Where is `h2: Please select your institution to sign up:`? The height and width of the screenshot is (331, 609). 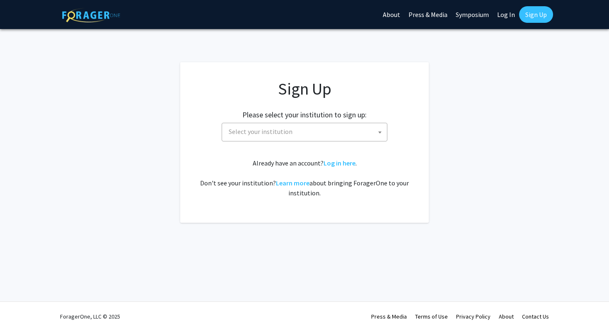
h2: Please select your institution to sign up: is located at coordinates (305, 115).